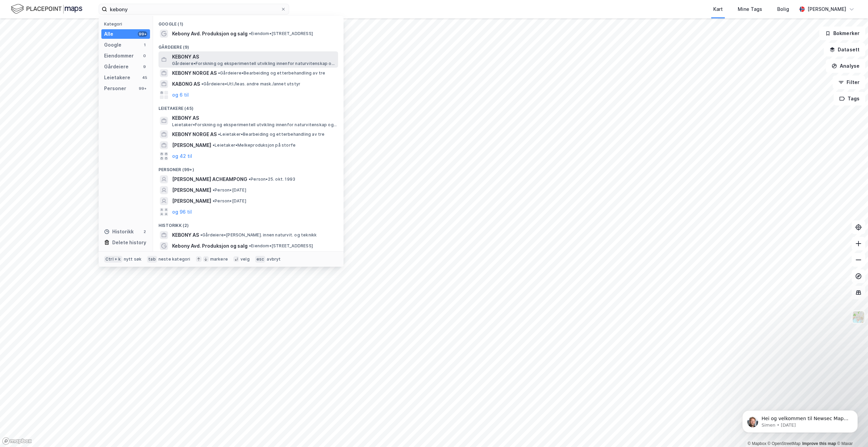 This screenshot has width=868, height=447. Describe the element at coordinates (842, 33) in the screenshot. I see `button: Bokmerker` at that location.